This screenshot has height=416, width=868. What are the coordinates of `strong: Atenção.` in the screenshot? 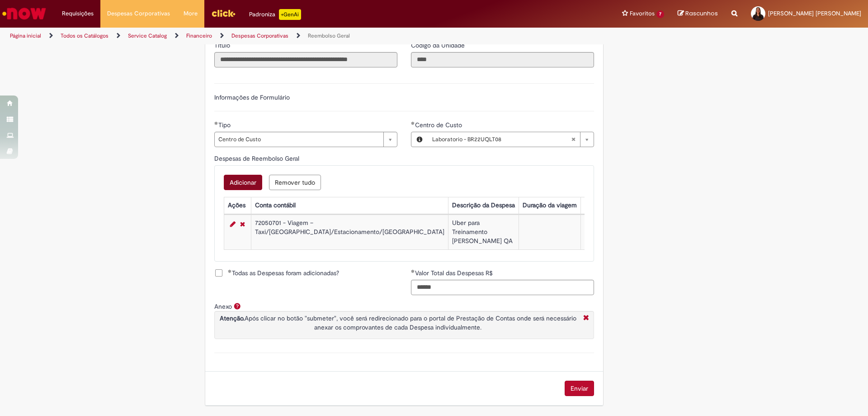 It's located at (232, 318).